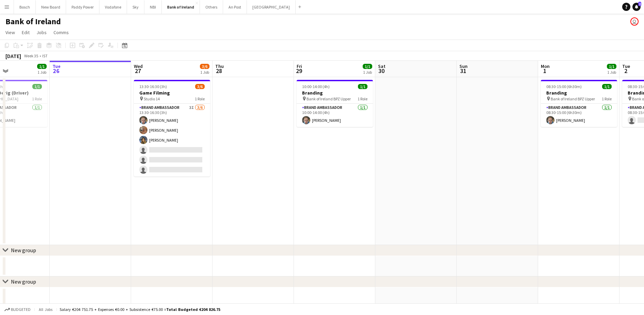 The height and width of the screenshot is (315, 644). I want to click on h1: Bank of Ireland, so click(33, 21).